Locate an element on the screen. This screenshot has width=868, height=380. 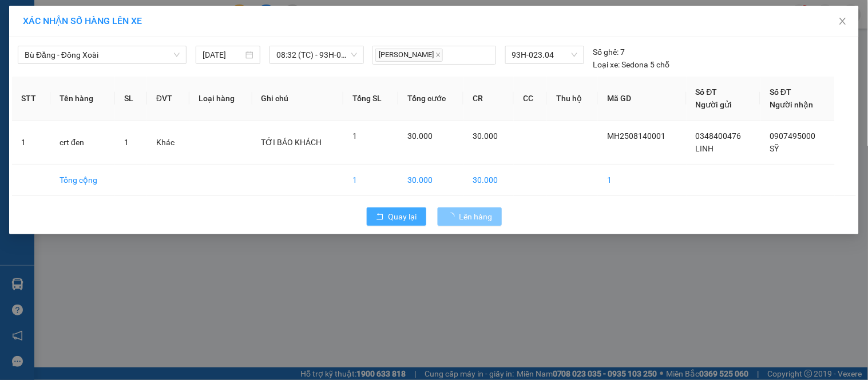
th: Mã GD is located at coordinates (642, 99).